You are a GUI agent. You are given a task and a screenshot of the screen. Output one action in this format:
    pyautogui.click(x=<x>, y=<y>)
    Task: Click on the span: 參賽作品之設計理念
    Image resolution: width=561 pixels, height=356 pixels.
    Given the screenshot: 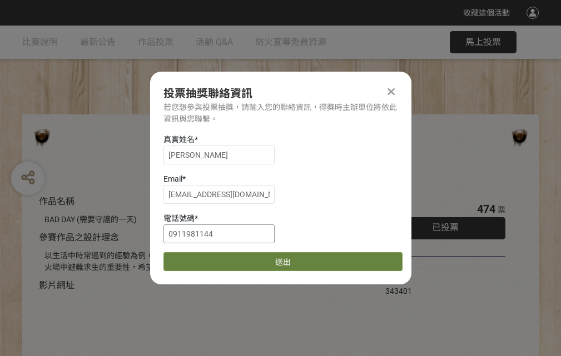 What is the action you would take?
    pyautogui.click(x=79, y=237)
    